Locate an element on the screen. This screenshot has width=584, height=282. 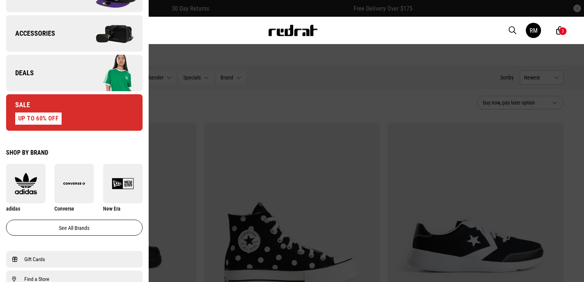
span: Deals is located at coordinates (20, 73).